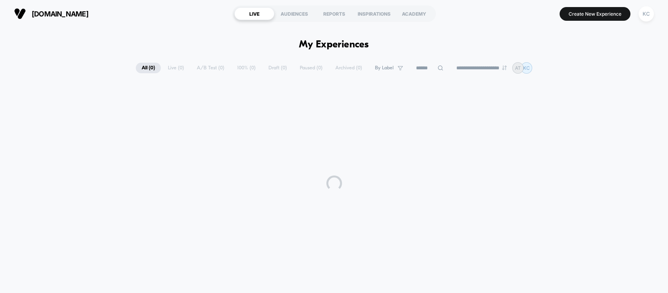  Describe the element at coordinates (646, 14) in the screenshot. I see `button: KC` at that location.